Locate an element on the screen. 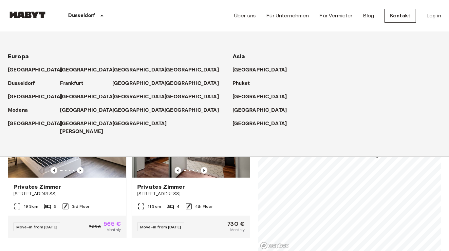 Image resolution: width=449 pixels, height=251 pixels. a: Kontakt is located at coordinates (400, 16).